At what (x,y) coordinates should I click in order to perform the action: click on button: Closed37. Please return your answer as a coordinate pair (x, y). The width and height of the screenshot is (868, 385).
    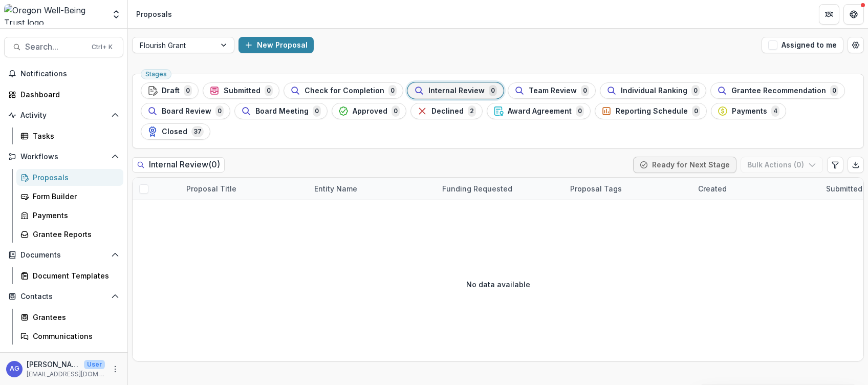
    Looking at the image, I should click on (175, 132).